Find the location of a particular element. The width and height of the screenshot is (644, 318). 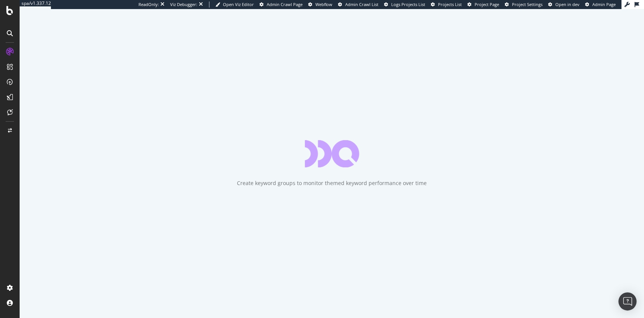

a: Open Viz Editor is located at coordinates (235, 4).